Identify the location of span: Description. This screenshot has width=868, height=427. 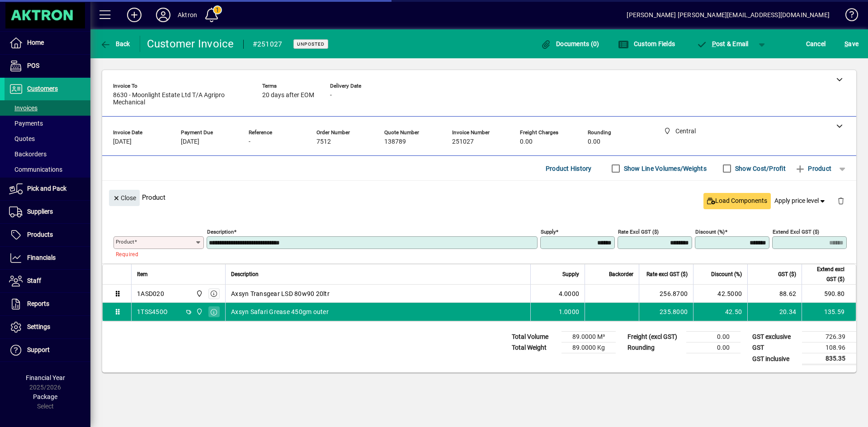
(245, 275).